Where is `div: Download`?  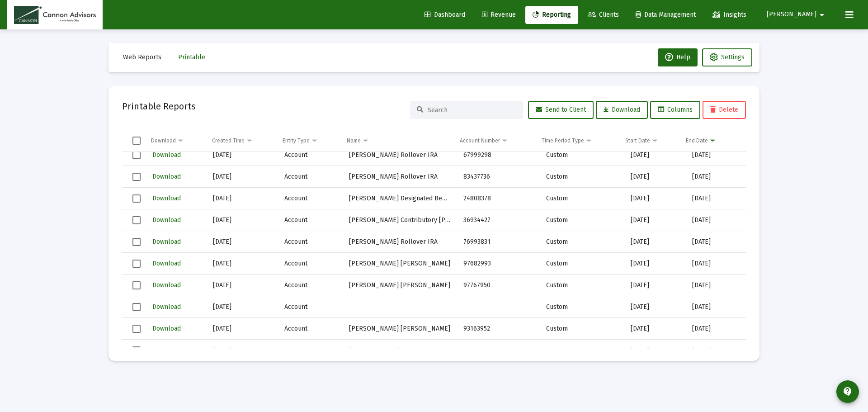
div: Download is located at coordinates (164, 141).